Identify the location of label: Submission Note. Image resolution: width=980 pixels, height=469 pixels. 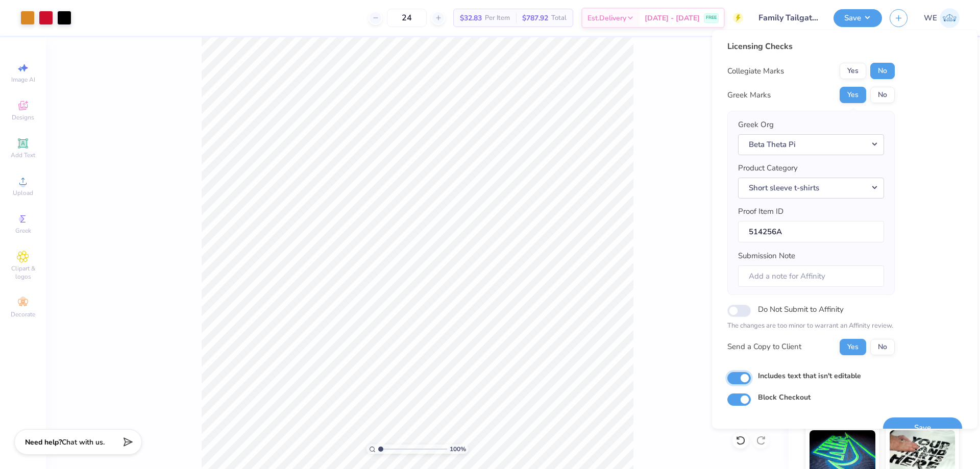
(767, 256).